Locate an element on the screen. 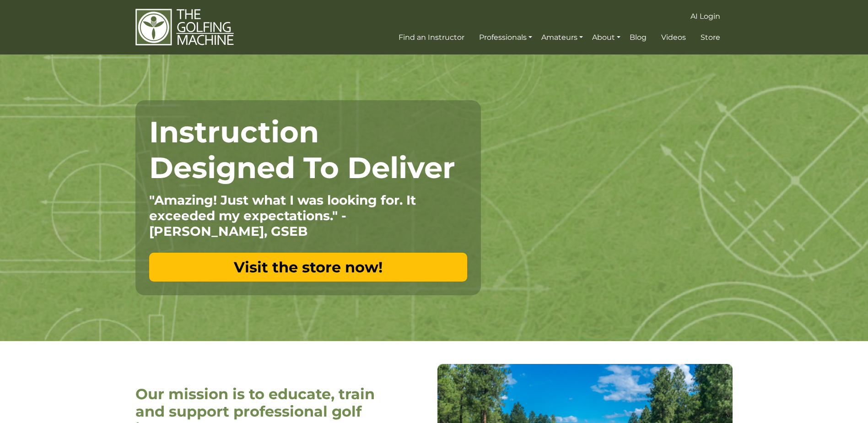 The height and width of the screenshot is (423, 868). a: AI Login is located at coordinates (705, 17).